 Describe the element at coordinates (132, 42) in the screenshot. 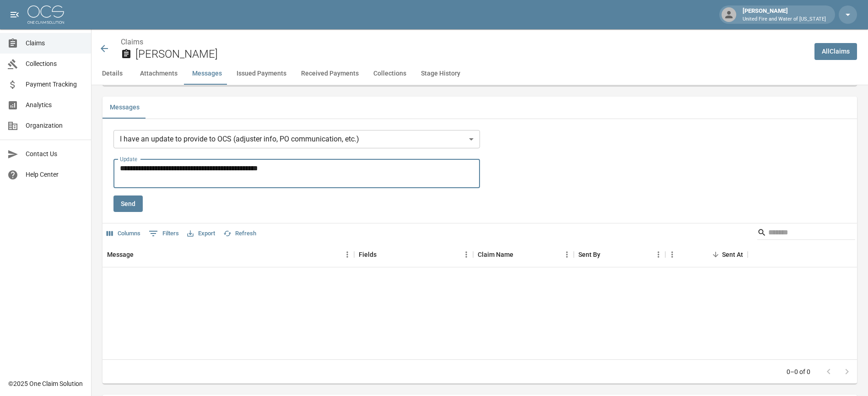

I see `a: Claims` at that location.